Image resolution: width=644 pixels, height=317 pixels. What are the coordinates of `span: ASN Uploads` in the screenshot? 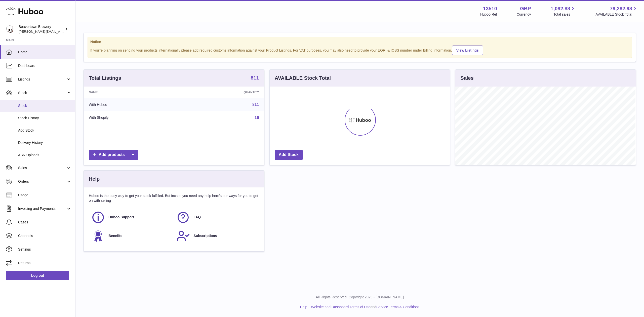 It's located at (45, 155).